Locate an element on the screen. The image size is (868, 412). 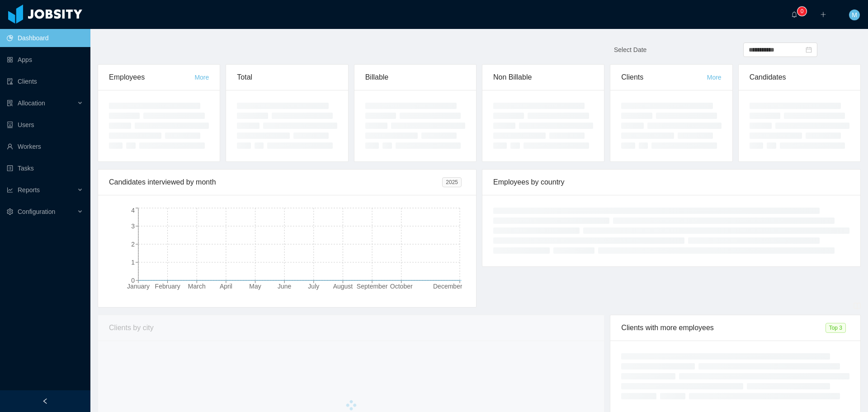
tspan: March is located at coordinates (197, 286).